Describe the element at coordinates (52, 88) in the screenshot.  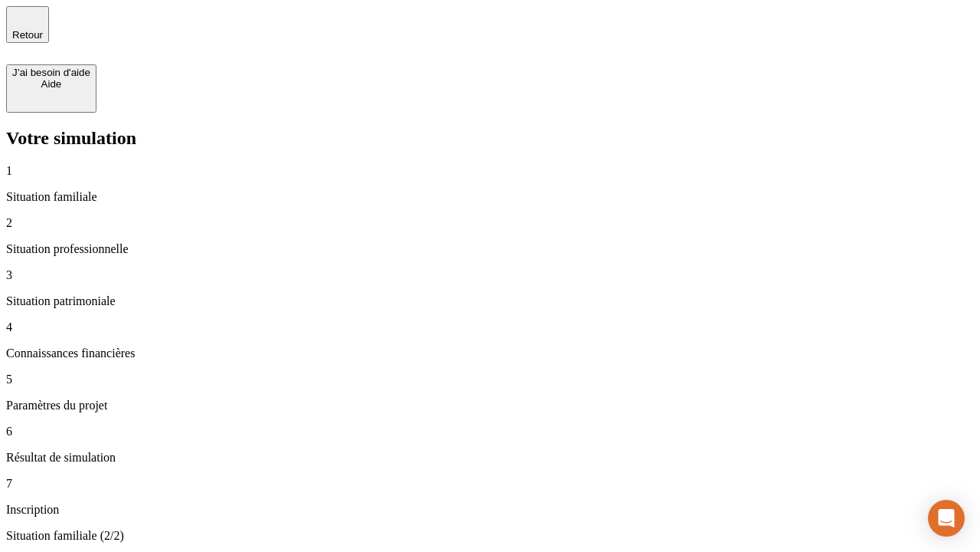
I see `button: J’ai besoin d'aideAide` at that location.